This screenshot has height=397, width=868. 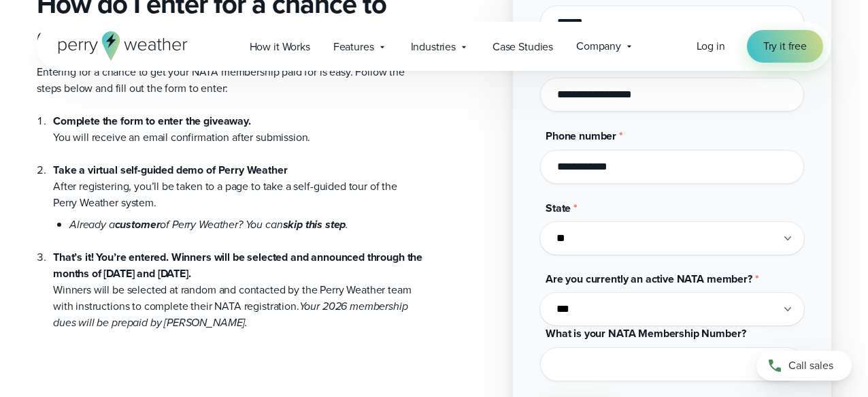 I want to click on span: Log in, so click(x=711, y=46).